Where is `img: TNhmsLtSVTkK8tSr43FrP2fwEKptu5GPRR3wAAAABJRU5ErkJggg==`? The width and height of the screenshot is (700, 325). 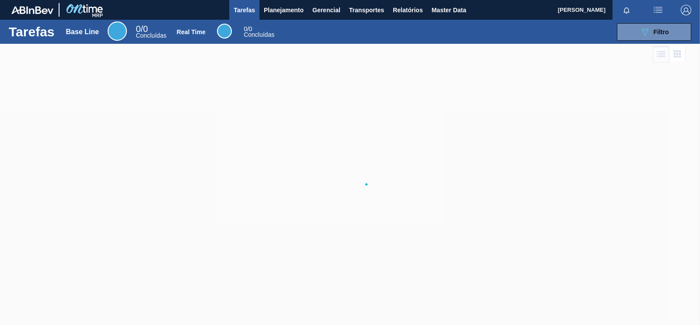
img: TNhmsLtSVTkK8tSr43FrP2fwEKptu5GPRR3wAAAABJRU5ErkJggg== is located at coordinates (32, 10).